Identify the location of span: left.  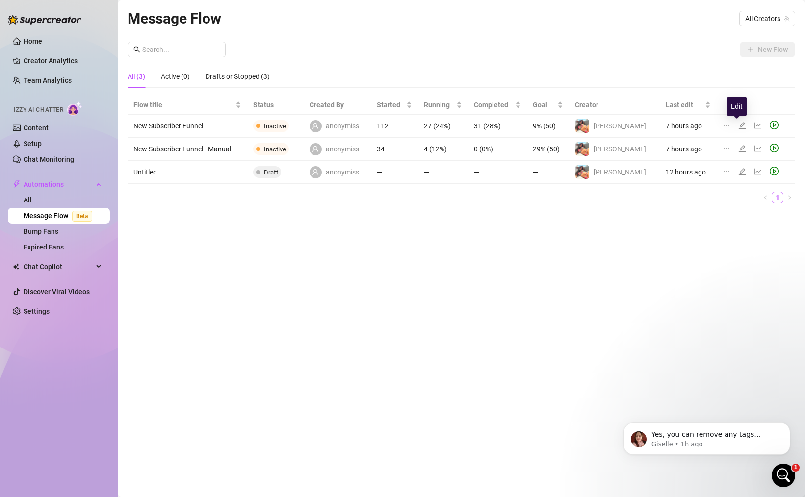
(766, 198).